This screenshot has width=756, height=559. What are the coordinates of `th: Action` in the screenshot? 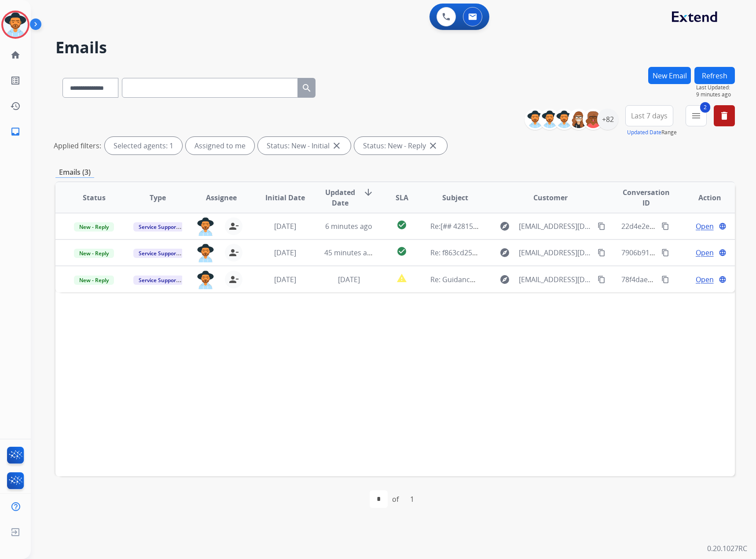 It's located at (703, 197).